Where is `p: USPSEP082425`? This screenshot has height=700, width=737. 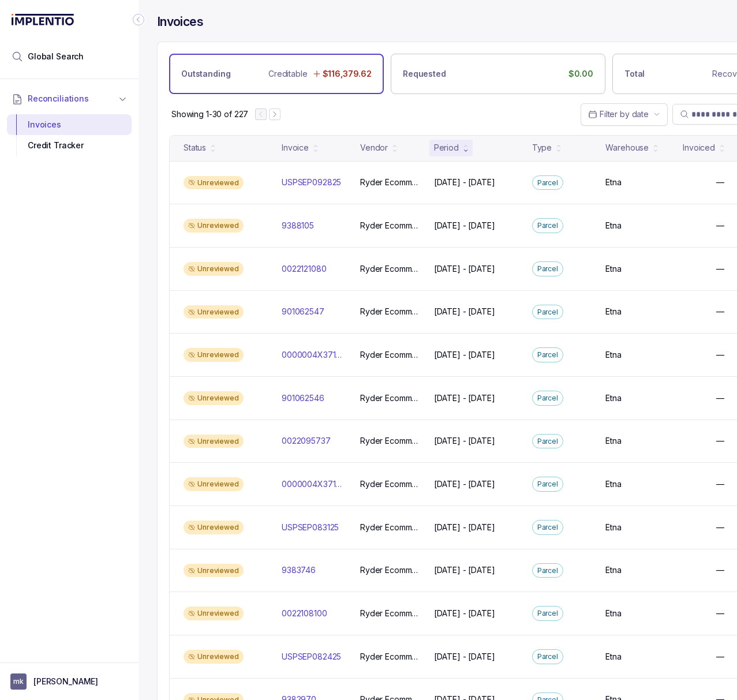
p: USPSEP082425 is located at coordinates (311, 657).